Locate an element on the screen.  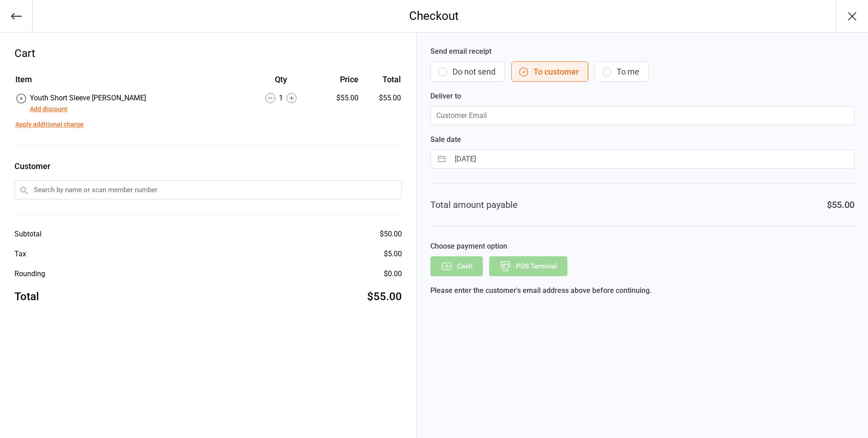
input: Search by name or scan member number is located at coordinates (208, 190).